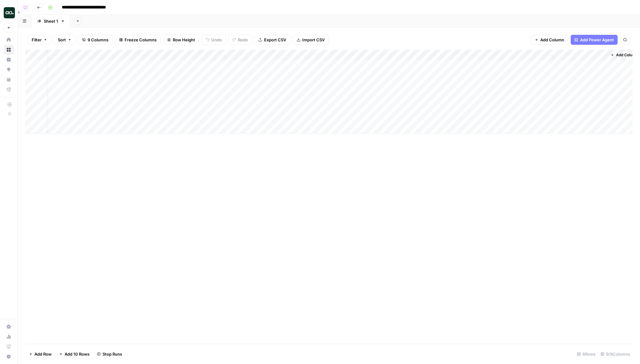  What do you see at coordinates (8, 40) in the screenshot?
I see `a: Home` at bounding box center [8, 40].